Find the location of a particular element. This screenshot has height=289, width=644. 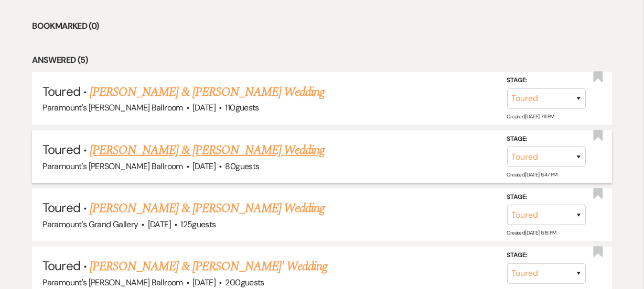

span: 110 guests is located at coordinates (242, 107).